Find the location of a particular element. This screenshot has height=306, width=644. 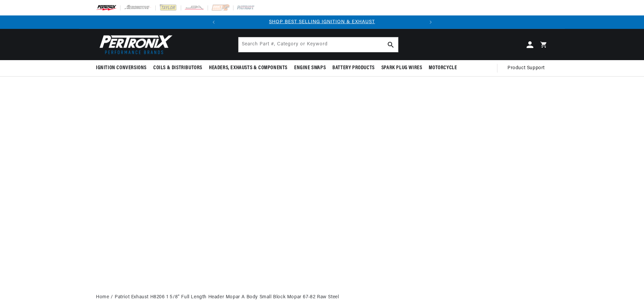

span: Ignition Conversions is located at coordinates (121, 68).